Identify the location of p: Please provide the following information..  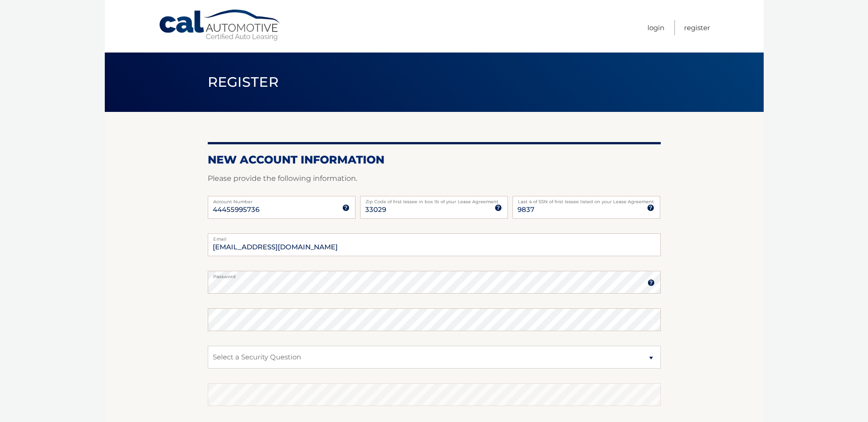
(434, 179).